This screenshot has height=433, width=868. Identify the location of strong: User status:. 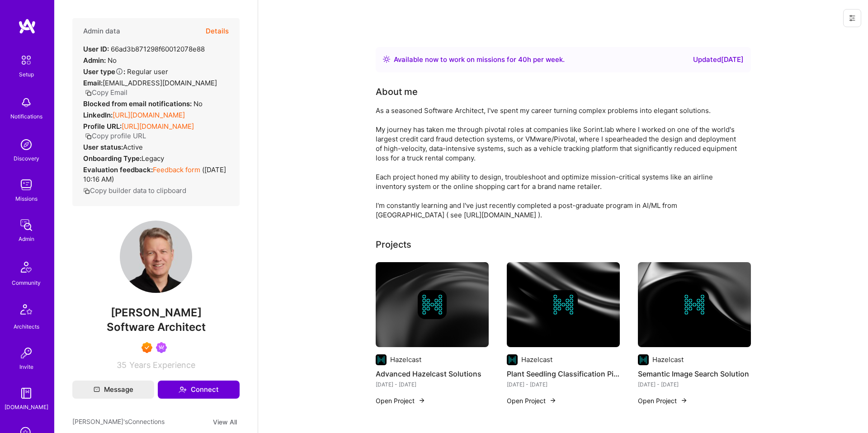
(103, 147).